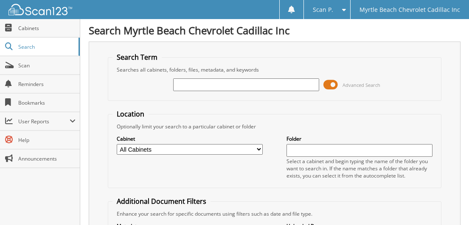  What do you see at coordinates (161, 201) in the screenshot?
I see `legend: Additional Document Filters` at bounding box center [161, 201].